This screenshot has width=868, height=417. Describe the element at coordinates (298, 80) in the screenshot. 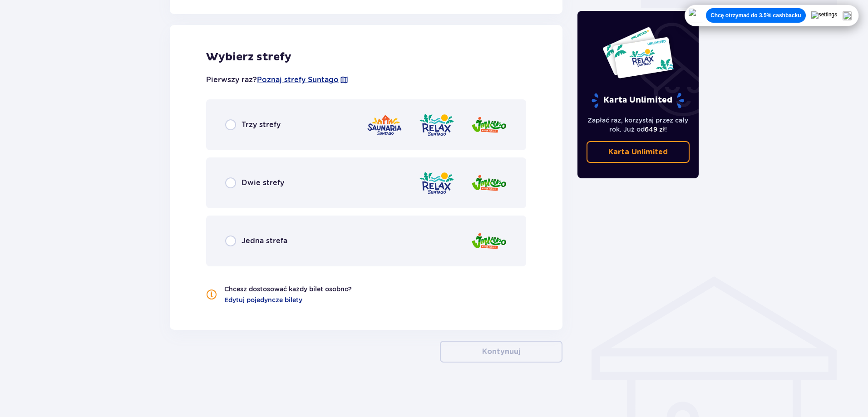

I see `span: Poznaj strefy Suntago` at that location.